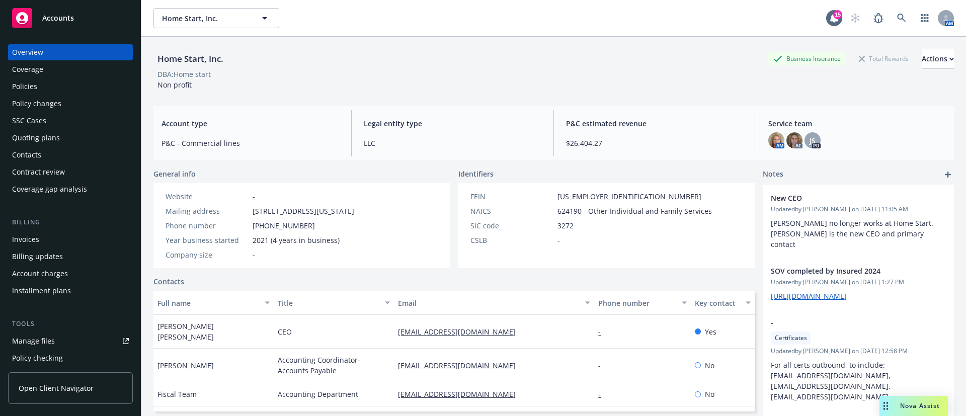 This screenshot has width=966, height=416. Describe the element at coordinates (27, 155) in the screenshot. I see `div: Contacts` at that location.